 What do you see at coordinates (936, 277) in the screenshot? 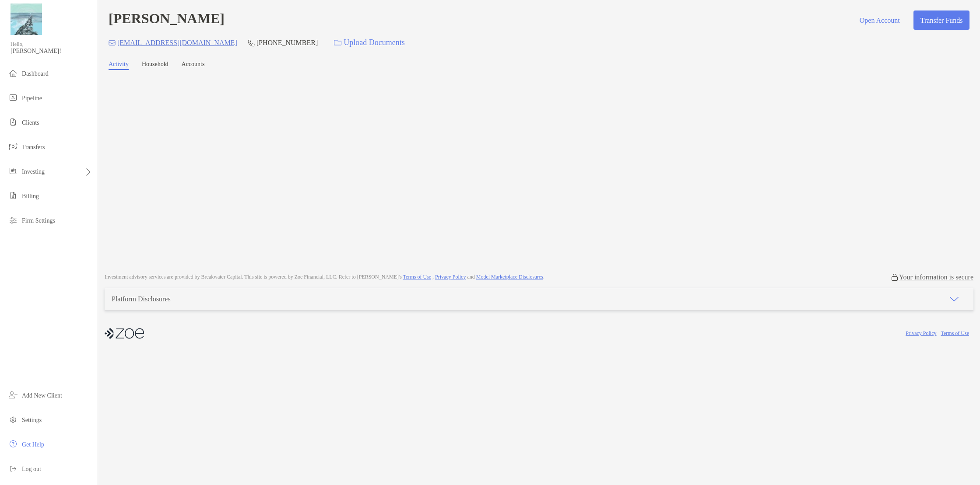
I see `p: Your information is secure` at bounding box center [936, 277].